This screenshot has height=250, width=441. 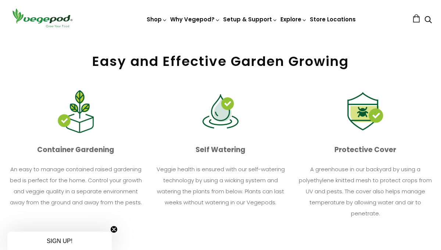 What do you see at coordinates (60, 240) in the screenshot?
I see `div: SIGN UP!Close teaser` at bounding box center [60, 240].